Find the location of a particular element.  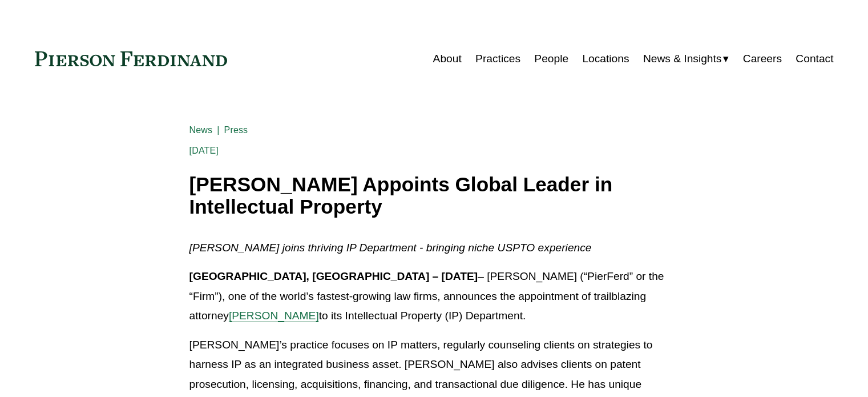

span: News & Insights is located at coordinates (683, 59).